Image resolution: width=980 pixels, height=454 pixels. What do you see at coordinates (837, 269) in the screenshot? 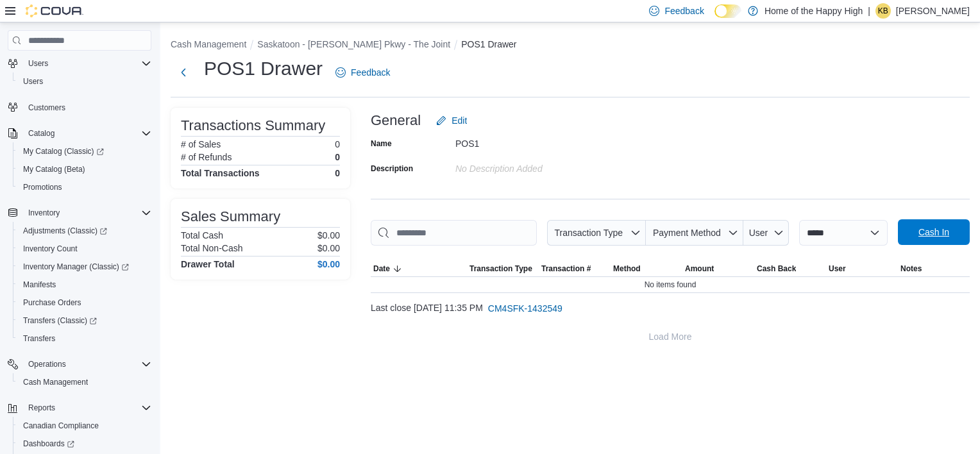
I see `span: User` at bounding box center [837, 269].